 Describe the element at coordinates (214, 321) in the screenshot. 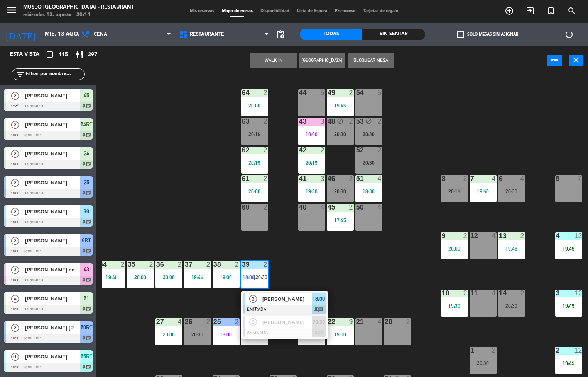

I see `div: 25` at that location.